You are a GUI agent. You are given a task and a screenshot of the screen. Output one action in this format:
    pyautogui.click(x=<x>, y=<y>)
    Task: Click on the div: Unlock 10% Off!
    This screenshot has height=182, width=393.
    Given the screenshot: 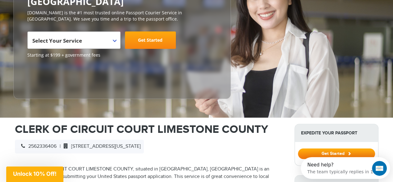 What is the action you would take?
    pyautogui.click(x=35, y=174)
    